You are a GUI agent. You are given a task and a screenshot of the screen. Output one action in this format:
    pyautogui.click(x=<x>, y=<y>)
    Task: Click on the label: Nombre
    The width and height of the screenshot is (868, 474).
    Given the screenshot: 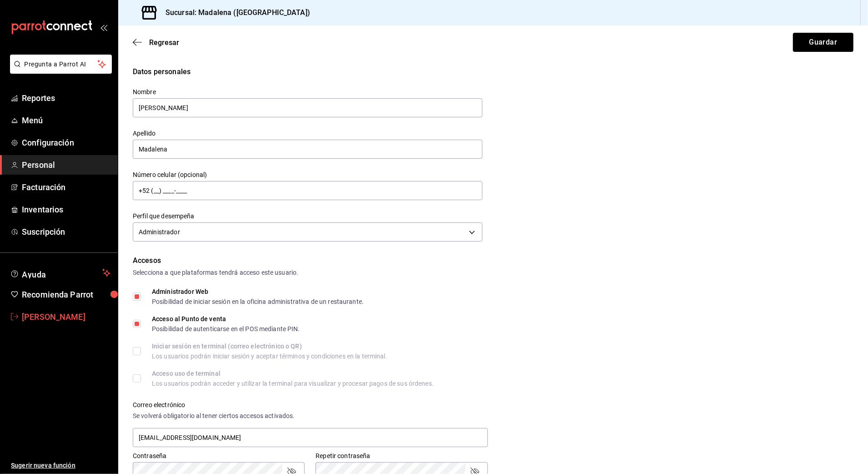 What is the action you would take?
    pyautogui.click(x=308, y=92)
    